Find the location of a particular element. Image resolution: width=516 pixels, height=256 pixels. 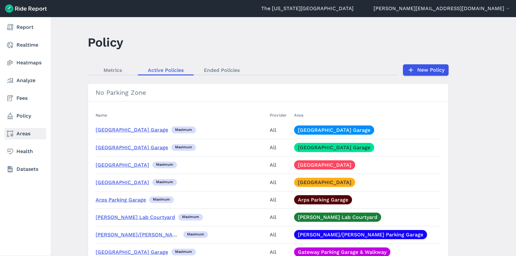

a: Heatmaps is located at coordinates (25, 63).